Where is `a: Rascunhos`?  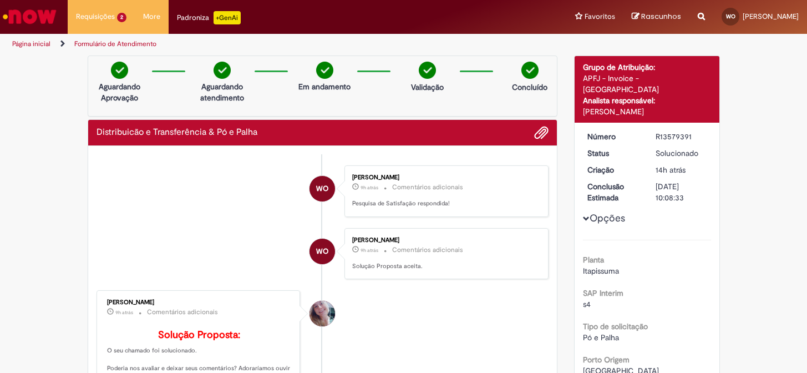
a: Rascunhos is located at coordinates (656, 17).